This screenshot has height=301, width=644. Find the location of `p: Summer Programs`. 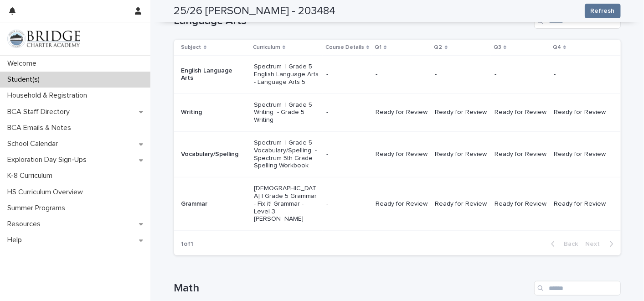

p: Summer Programs is located at coordinates (38, 208).